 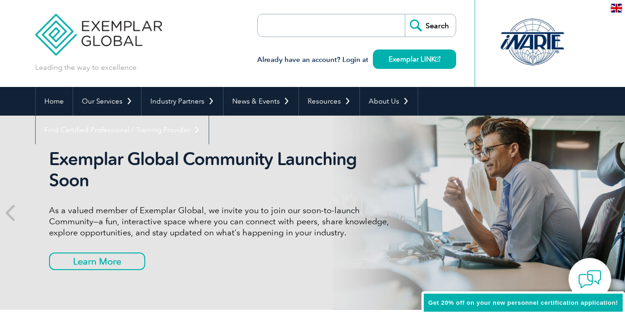 I want to click on a: Find Certified Professional / Training Provider, so click(x=122, y=130).